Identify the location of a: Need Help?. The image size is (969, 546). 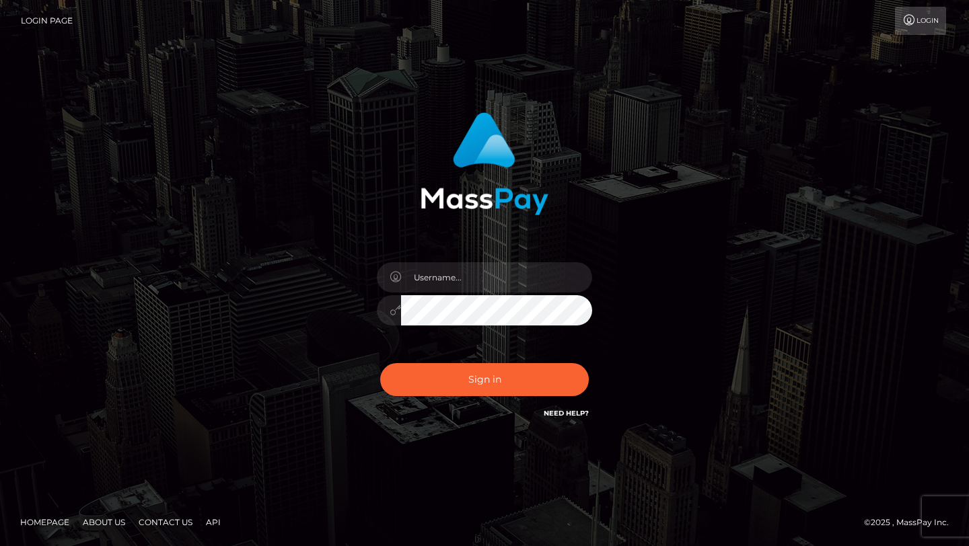
(566, 413).